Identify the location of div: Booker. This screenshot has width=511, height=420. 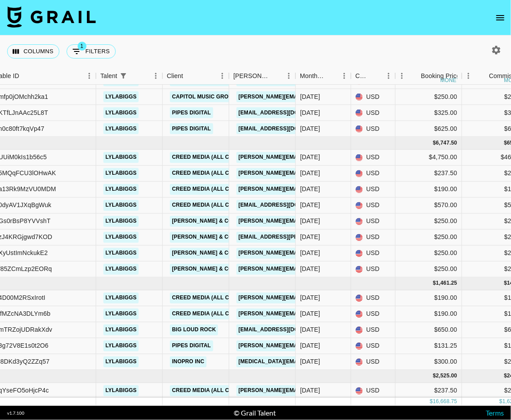
(262, 76).